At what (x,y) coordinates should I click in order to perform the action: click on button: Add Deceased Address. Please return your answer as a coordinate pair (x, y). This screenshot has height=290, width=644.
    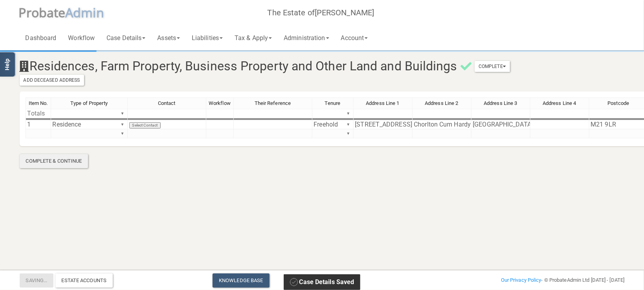
    Looking at the image, I should click on (52, 80).